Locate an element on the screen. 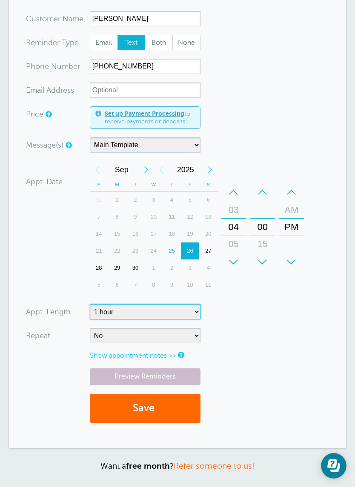 The width and height of the screenshot is (355, 487). div: 14 is located at coordinates (99, 234).